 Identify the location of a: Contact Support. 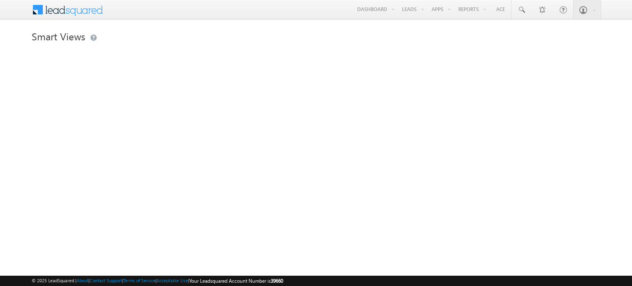
(106, 280).